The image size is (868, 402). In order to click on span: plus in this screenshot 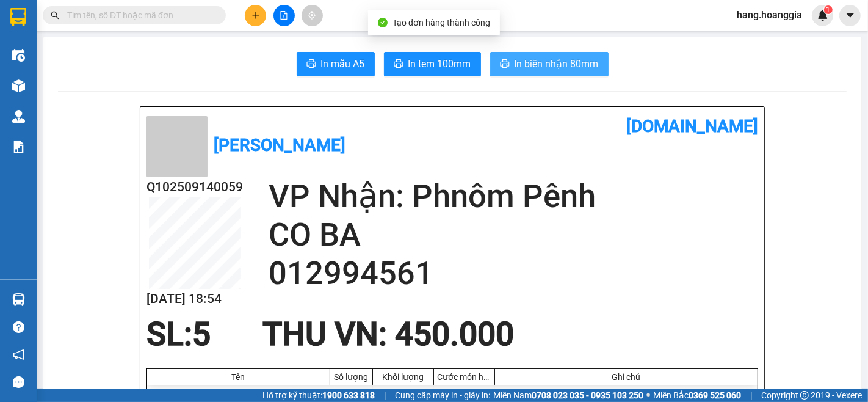, I will do `click(256, 15)`.